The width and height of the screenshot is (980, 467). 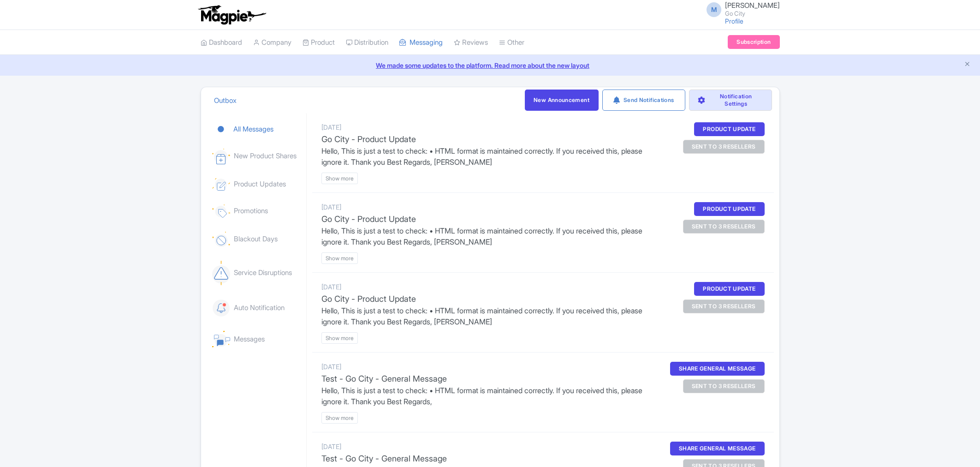 What do you see at coordinates (225, 100) in the screenshot?
I see `a: Outbox` at bounding box center [225, 100].